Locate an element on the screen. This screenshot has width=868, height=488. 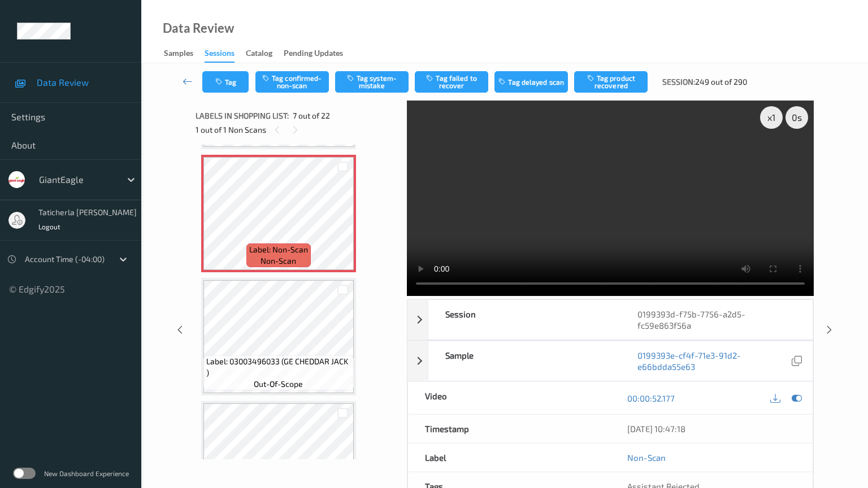
div: Label is located at coordinates (509, 457).